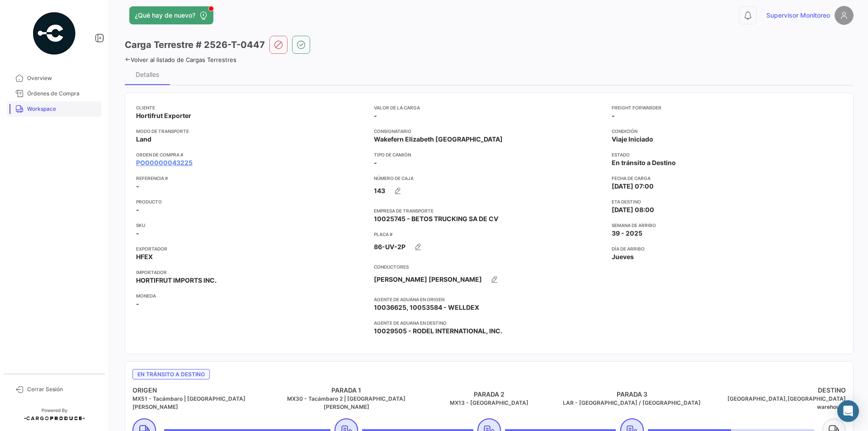 This screenshot has height=431, width=868. What do you see at coordinates (251, 155) in the screenshot?
I see `app-card-info-title: Orden de Compra #` at bounding box center [251, 155].